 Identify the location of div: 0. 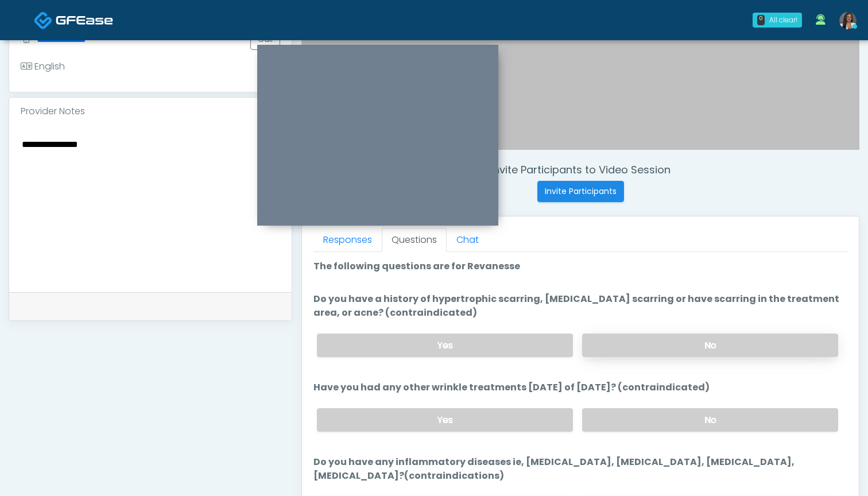
(760, 20).